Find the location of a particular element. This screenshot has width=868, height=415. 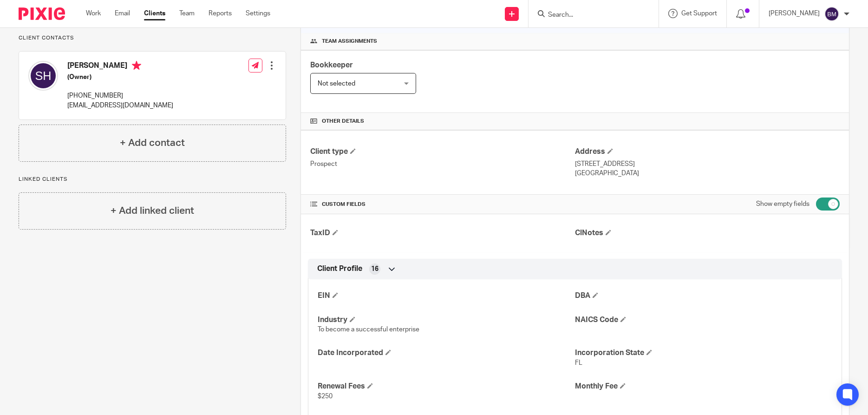

h4: Monthly Fee is located at coordinates (703, 386).